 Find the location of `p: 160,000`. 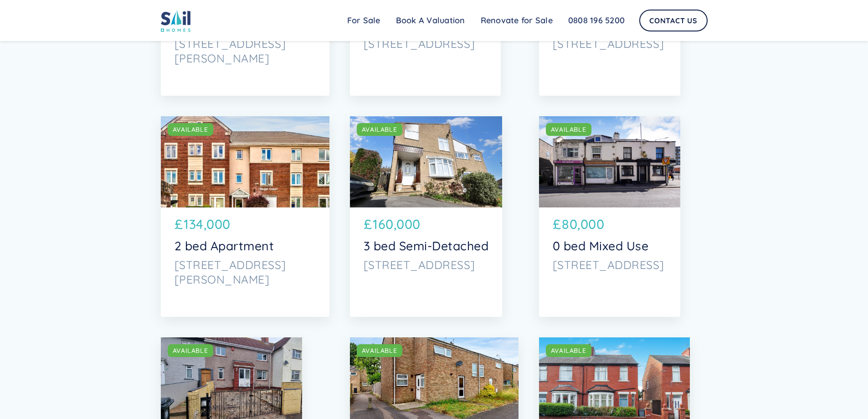

p: 160,000 is located at coordinates (396, 224).